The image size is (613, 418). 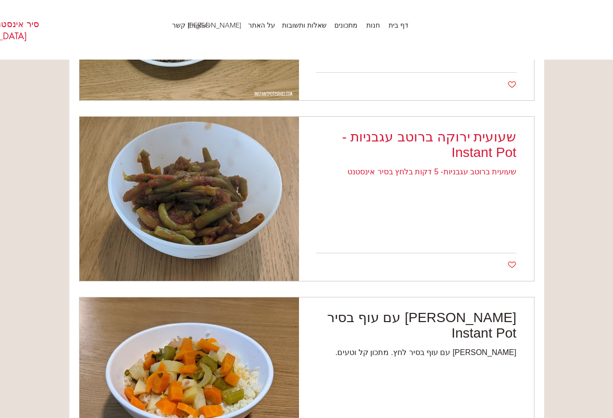 I want to click on a: מתכונים, so click(x=347, y=25).